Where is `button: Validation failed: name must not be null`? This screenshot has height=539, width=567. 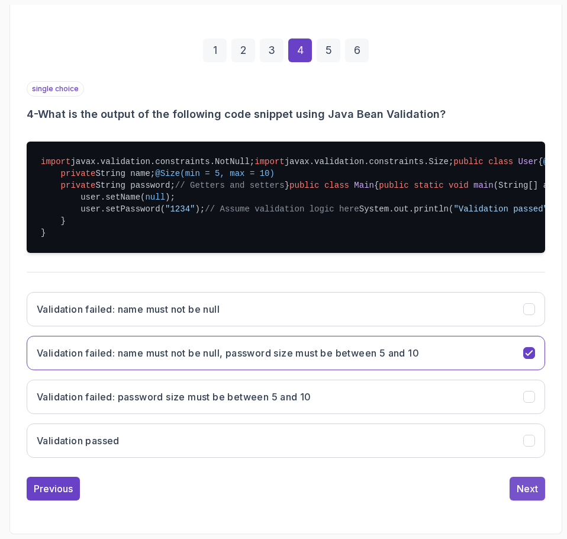
button: Validation failed: name must not be null is located at coordinates (286, 309).